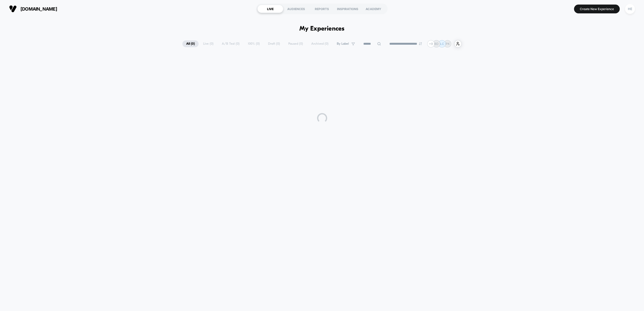 The width and height of the screenshot is (644, 311). Describe the element at coordinates (190, 43) in the screenshot. I see `span: All ( 0 )` at that location.